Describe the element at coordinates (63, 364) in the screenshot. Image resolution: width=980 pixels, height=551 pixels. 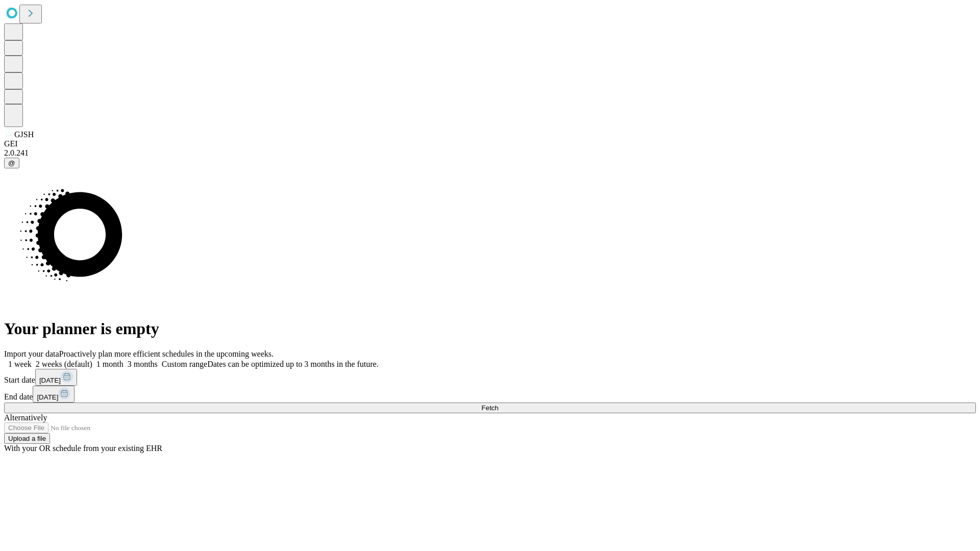
I see `span: 2 weeks (default)` at that location.